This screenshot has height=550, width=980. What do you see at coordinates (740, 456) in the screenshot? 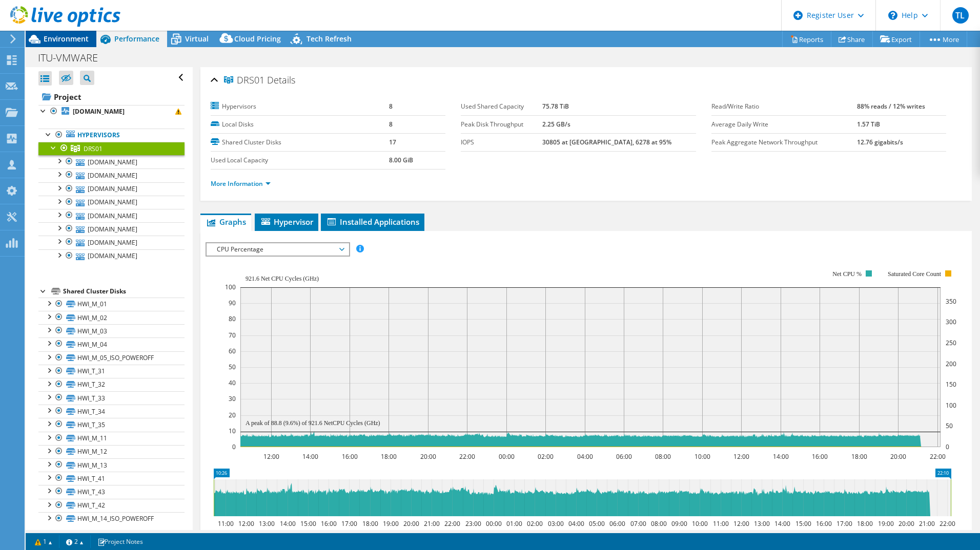
I see `text: 12:00` at bounding box center [740, 456].